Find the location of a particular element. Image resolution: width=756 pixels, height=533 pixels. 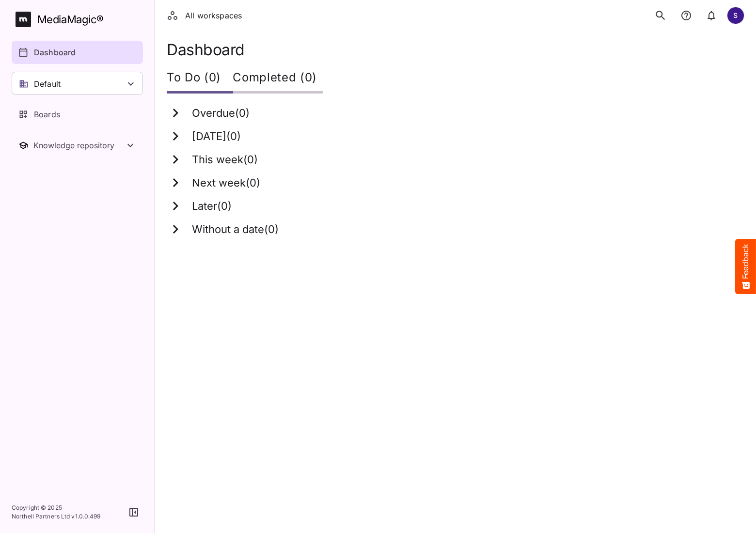

button: Feedback is located at coordinates (745, 266).